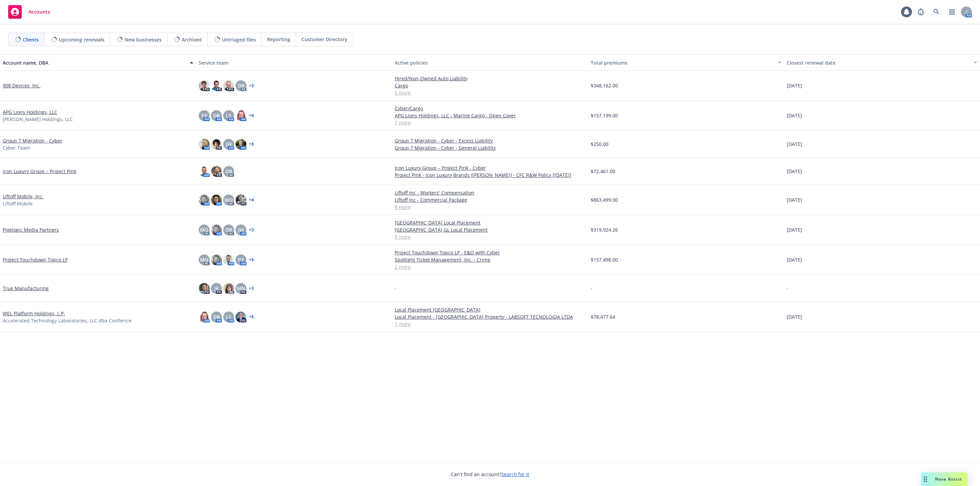  I want to click on span: $72,461.00, so click(603, 171).